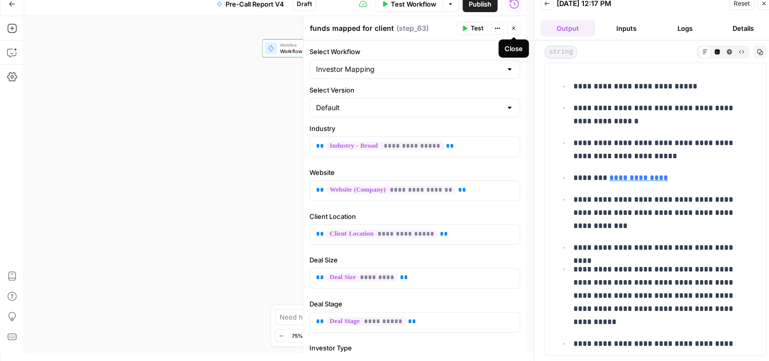 This screenshot has height=361, width=769. I want to click on div: Close, so click(514, 49).